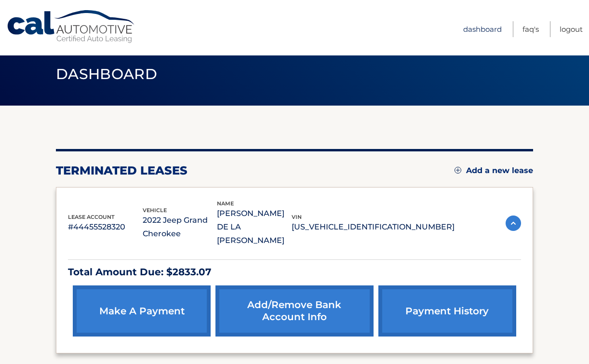  I want to click on p: Total Amount Due: $2833.07, so click(294, 272).